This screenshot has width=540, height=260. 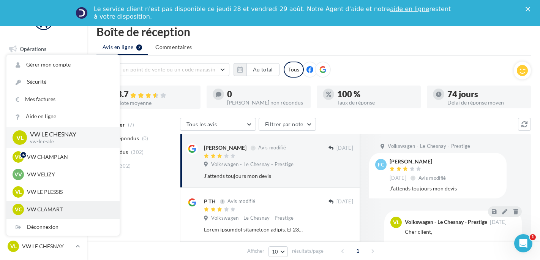 What do you see at coordinates (273, 13) in the screenshot?
I see `div: Le service client n'est pas disponible ce jeudi 28 et vendredi 29 août. Notre Agent d'aide et not...` at bounding box center [273, 13].